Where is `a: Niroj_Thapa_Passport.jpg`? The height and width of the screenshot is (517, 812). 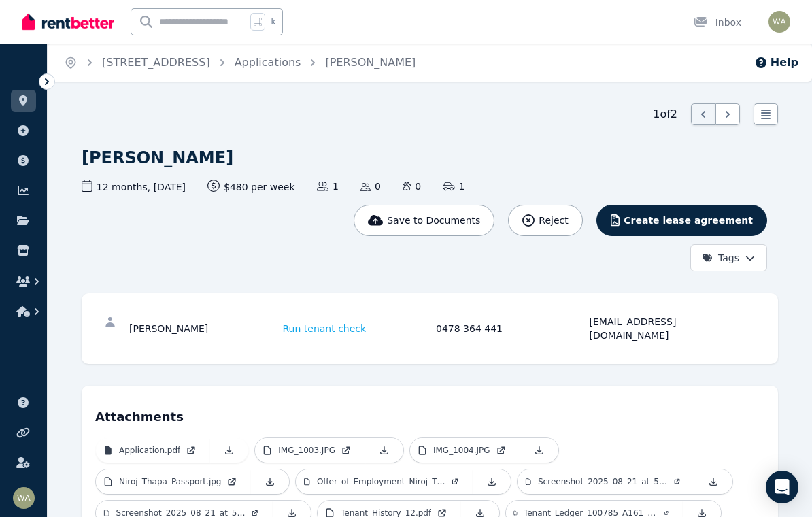
a: Niroj_Thapa_Passport.jpg is located at coordinates (173, 482).